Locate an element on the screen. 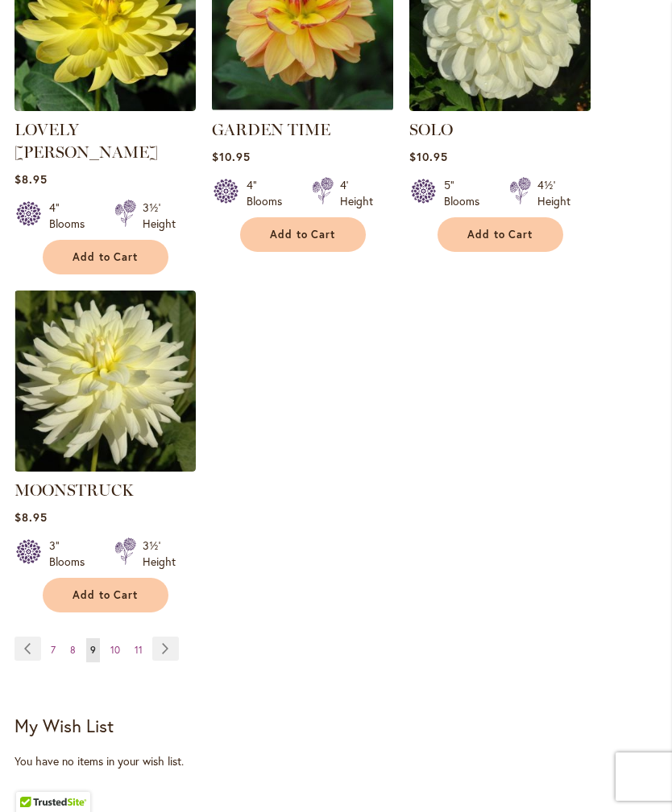  img: MOONSTRUCK is located at coordinates (105, 381).